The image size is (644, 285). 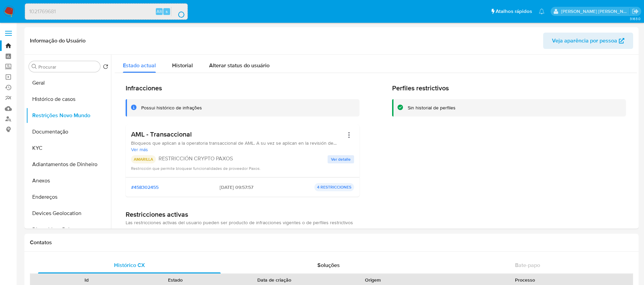 What do you see at coordinates (69, 132) in the screenshot?
I see `button: Documentação` at bounding box center [69, 132].